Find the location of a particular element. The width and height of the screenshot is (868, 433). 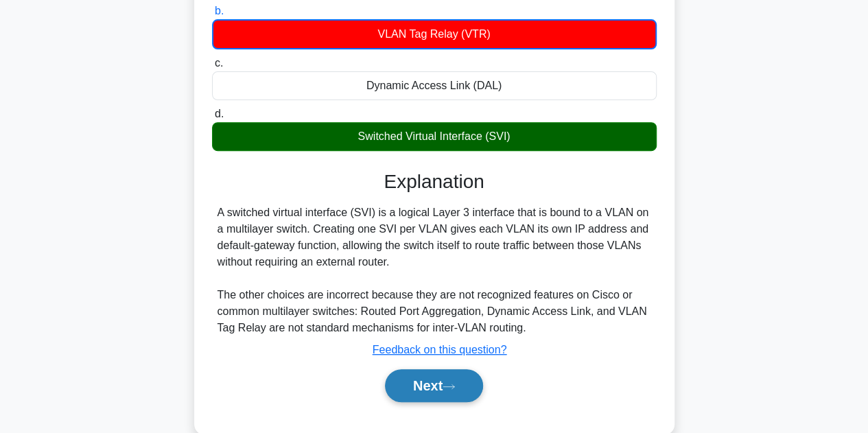

span: c. is located at coordinates (218, 62).